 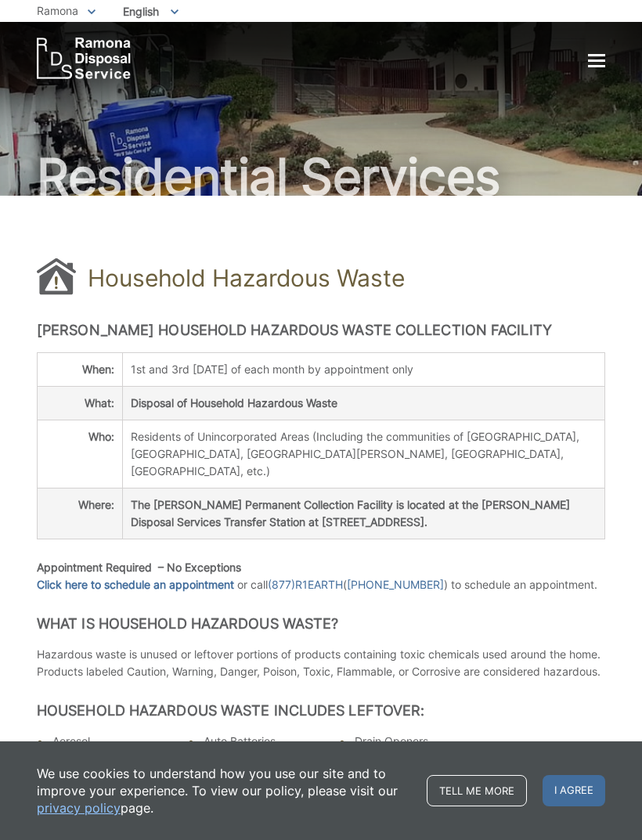 What do you see at coordinates (321, 624) in the screenshot?
I see `h2: What is Household Hazardous Waste?` at bounding box center [321, 624].